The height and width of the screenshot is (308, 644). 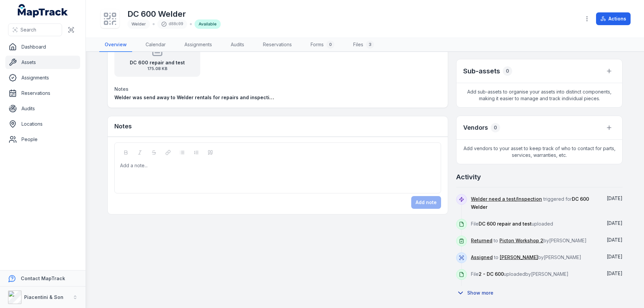 What do you see at coordinates (615, 256) in the screenshot?
I see `time: 7/11/2025, 8:00:07 AM` at bounding box center [615, 256].